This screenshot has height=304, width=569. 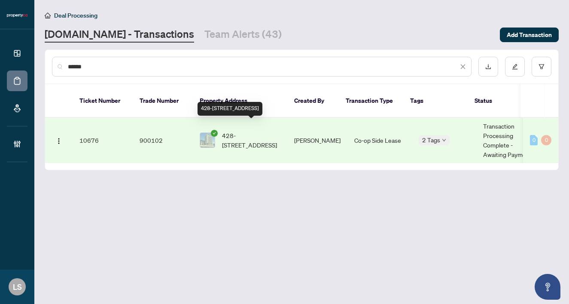 What do you see at coordinates (76, 15) in the screenshot?
I see `span: Deal Processing` at bounding box center [76, 15].